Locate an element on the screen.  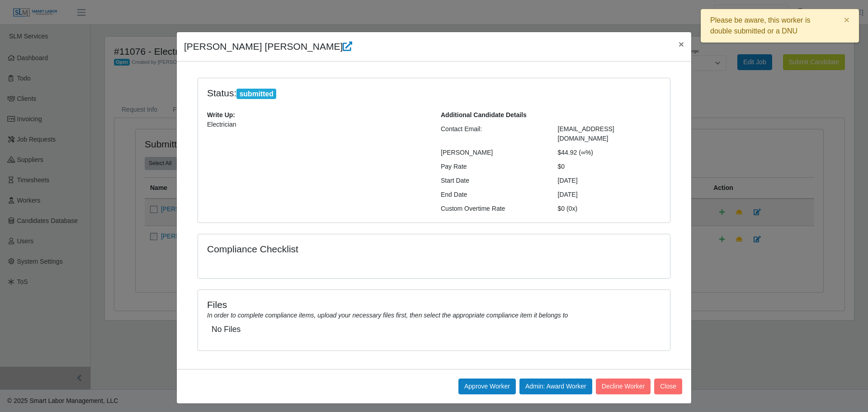
span: $0 (0x) is located at coordinates (568, 208).